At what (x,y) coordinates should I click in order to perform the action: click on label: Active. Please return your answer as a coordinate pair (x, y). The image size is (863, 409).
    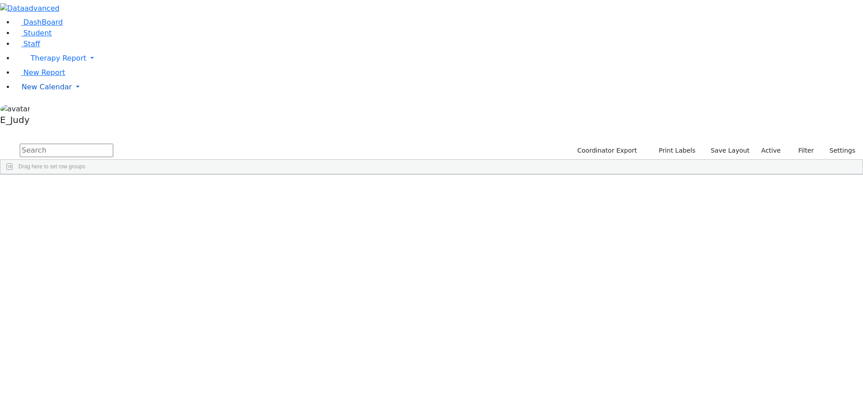
    Looking at the image, I should click on (770, 151).